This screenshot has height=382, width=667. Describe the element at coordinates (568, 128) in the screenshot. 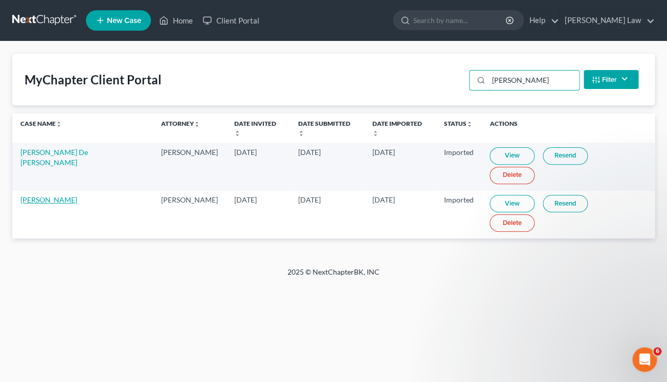

I see `th: Actions` at that location.